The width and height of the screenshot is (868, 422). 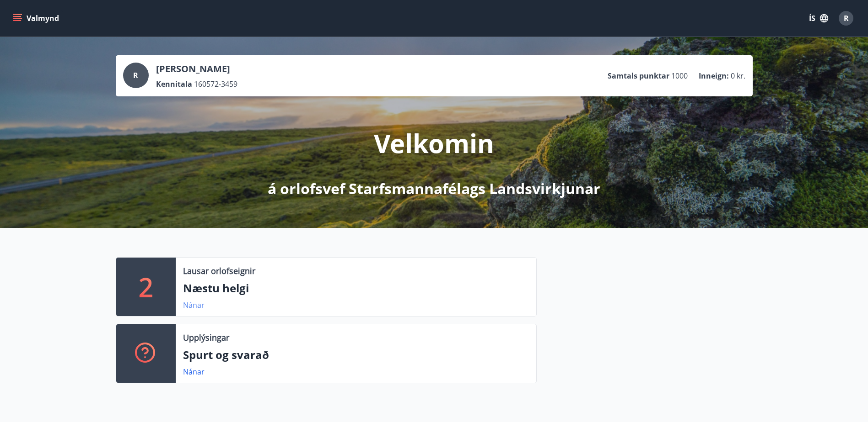 I want to click on p: Kennitala, so click(x=173, y=84).